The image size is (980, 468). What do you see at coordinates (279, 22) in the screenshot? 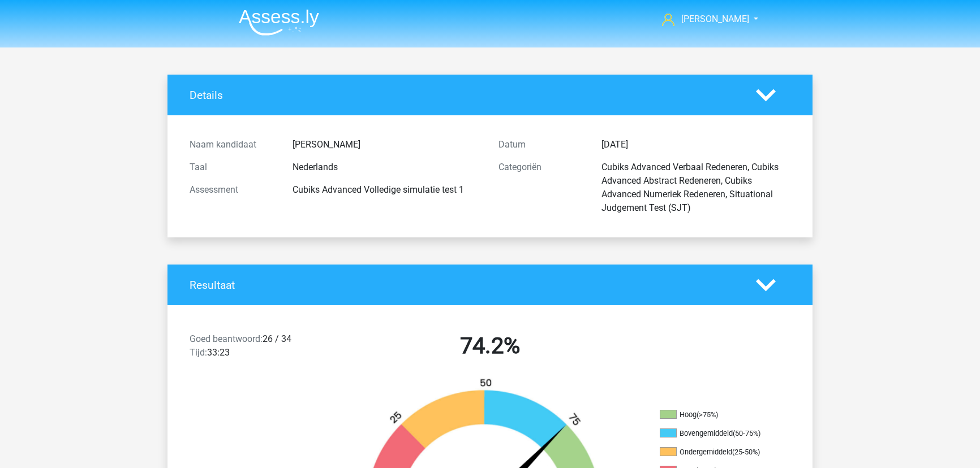
I see `img: Assessly` at bounding box center [279, 22].